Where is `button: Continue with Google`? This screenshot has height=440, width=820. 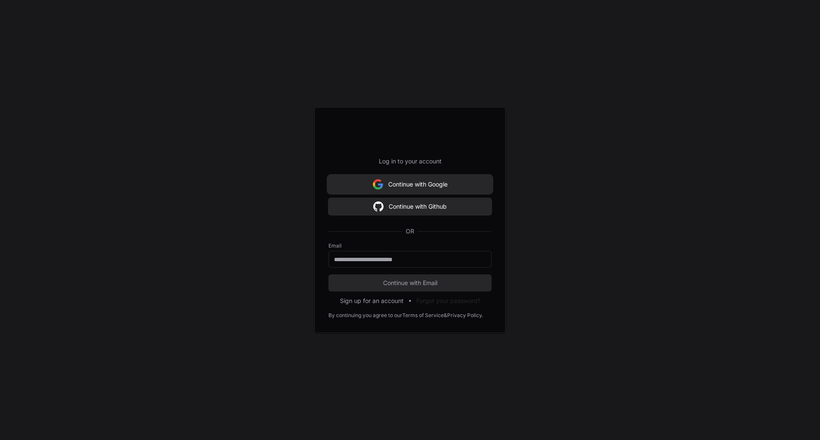 button: Continue with Google is located at coordinates (410, 185).